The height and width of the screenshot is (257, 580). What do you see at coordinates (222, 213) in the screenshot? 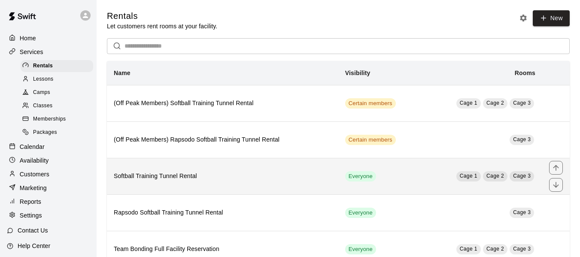
I see `h6: Rapsodo Softball Training Tunnel Rental` at bounding box center [222, 213].